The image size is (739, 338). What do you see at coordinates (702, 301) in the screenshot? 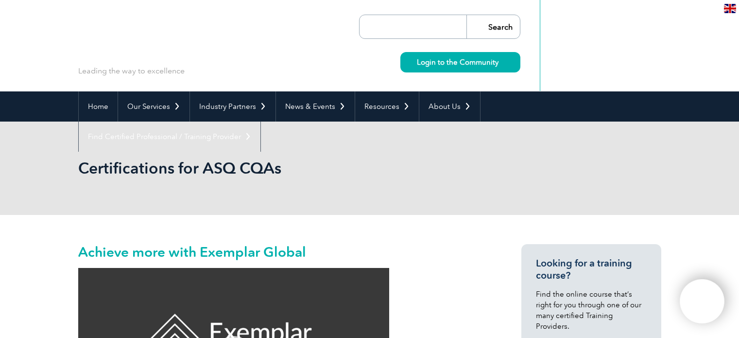
I see `img: svg+xml;nitro-empty-id=ODY5OjExNg==-1;base64,PHN2ZyB2aWV3Qm94PSIwIDAgNDAwIDQwMCIgd2lkdGg9IjQwMCIg...` at bounding box center [702, 301].